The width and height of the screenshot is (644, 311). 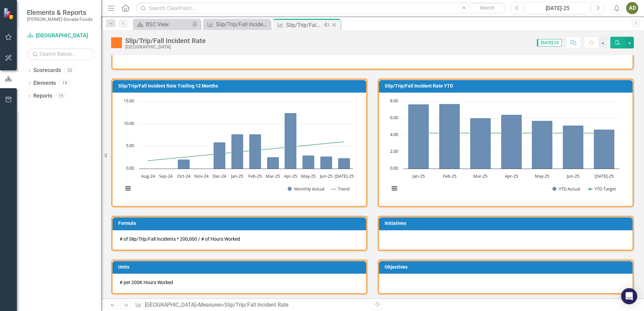 What do you see at coordinates (512, 136) in the screenshot?
I see `g: YTD Actual, series 1 of 2. Bar series with 7 bars.` at bounding box center [512, 136].